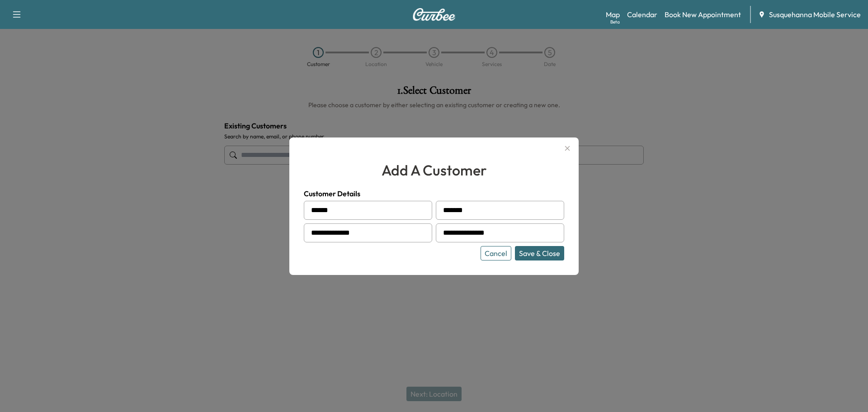  Describe the element at coordinates (642, 14) in the screenshot. I see `a: Calendar` at that location.